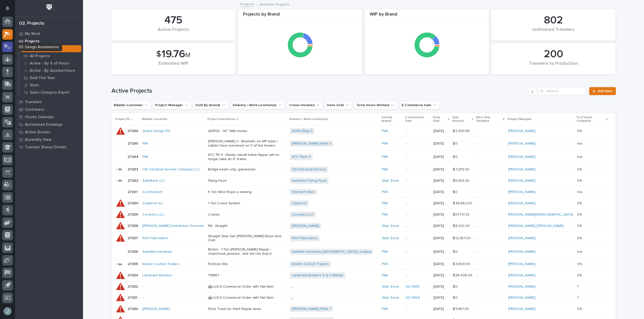 This screenshot has height=319, width=644. Describe the element at coordinates (187, 56) in the screenshot. I see `span: M` at that location.